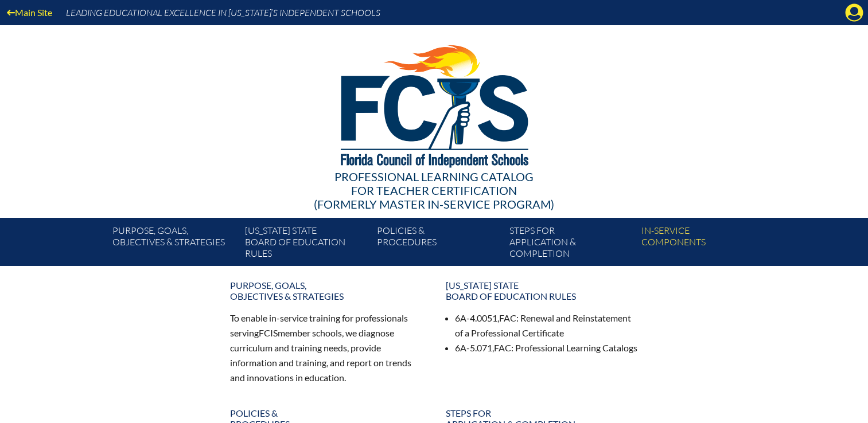 The width and height of the screenshot is (868, 423). Describe the element at coordinates (546, 326) in the screenshot. I see `li: 6A-4.0051, : Renewal and Reinstatement of a Professional Certificate` at that location.